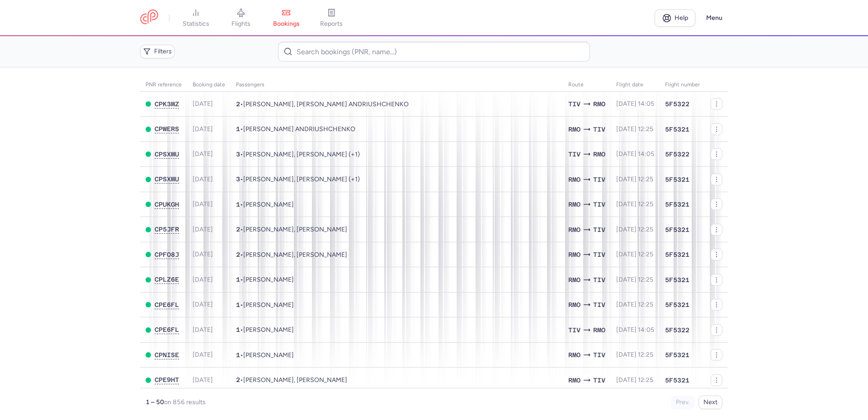 The width and height of the screenshot is (868, 420). I want to click on button: CP5JFR, so click(167, 230).